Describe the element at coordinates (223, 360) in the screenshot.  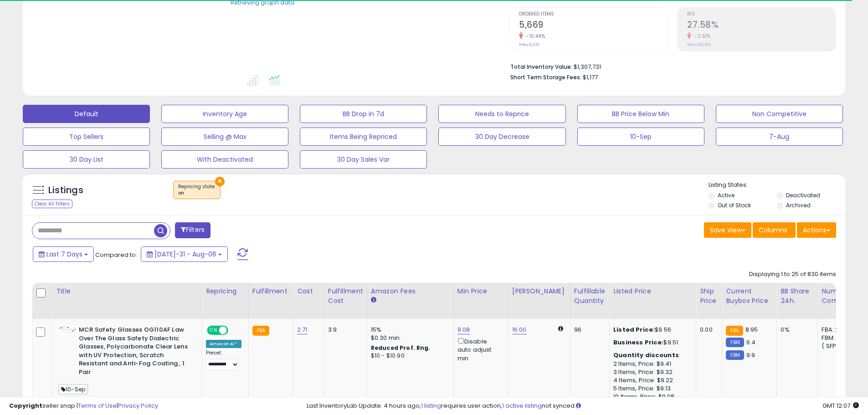
I see `div: Preset:` at that location.